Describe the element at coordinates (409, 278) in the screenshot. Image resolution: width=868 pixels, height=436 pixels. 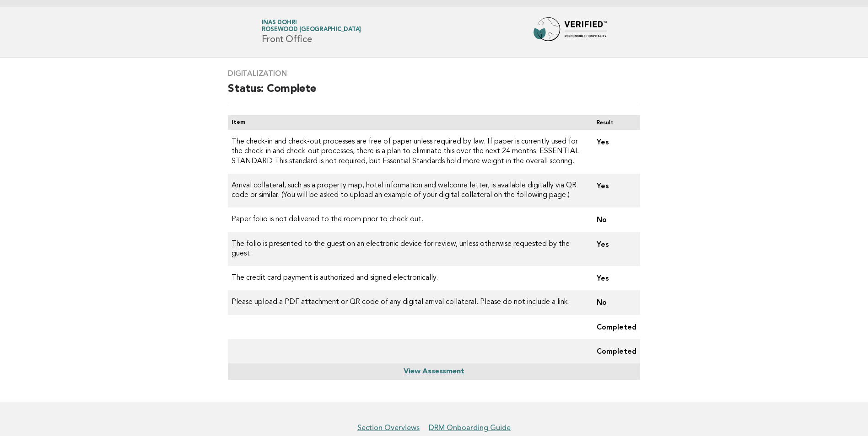
I see `td: The credit card payment is authorized and signed electronically.` at that location.